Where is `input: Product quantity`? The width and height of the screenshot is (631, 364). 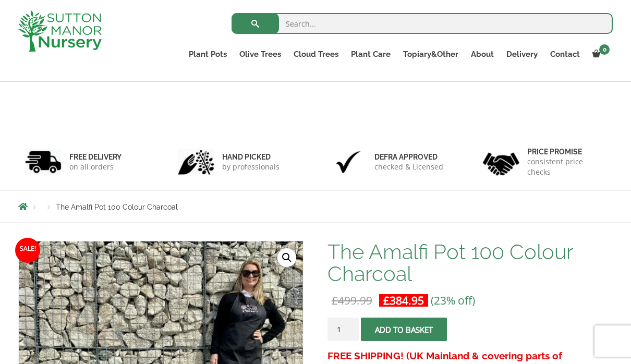 input: Product quantity is located at coordinates (343, 328).